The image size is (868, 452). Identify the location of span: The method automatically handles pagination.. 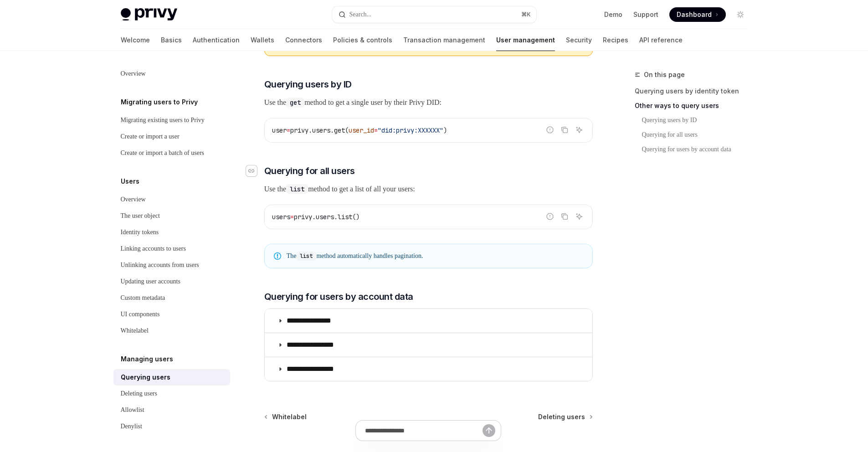
(434, 256).